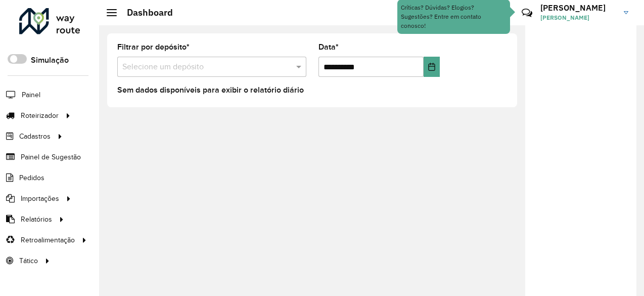 Image resolution: width=644 pixels, height=296 pixels. I want to click on span: Painel de Sugestão, so click(51, 157).